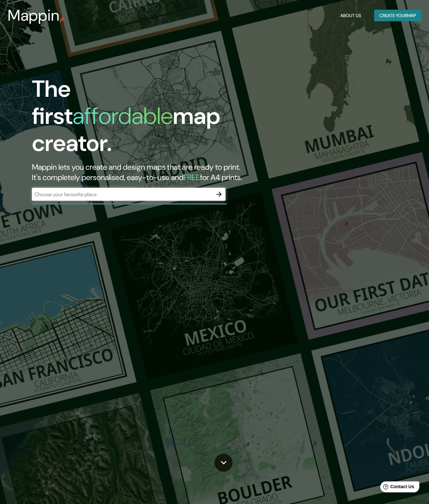 The height and width of the screenshot is (504, 429). What do you see at coordinates (122, 194) in the screenshot?
I see `input: Choose your favourite place` at bounding box center [122, 194].